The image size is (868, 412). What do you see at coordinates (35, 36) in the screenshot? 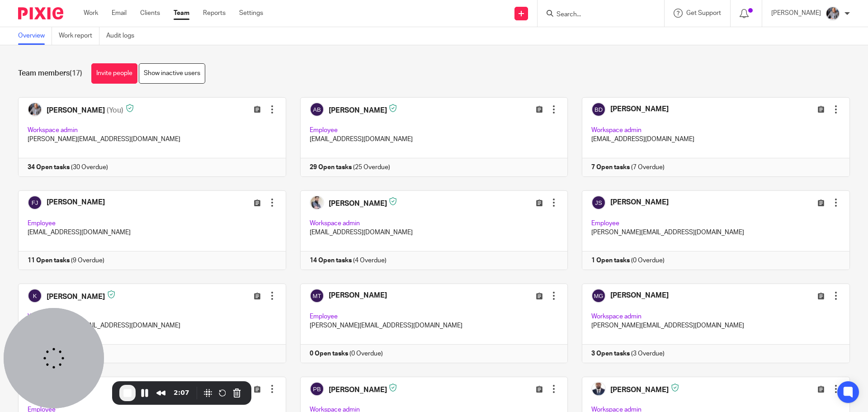
I see `a: Overview` at bounding box center [35, 36].